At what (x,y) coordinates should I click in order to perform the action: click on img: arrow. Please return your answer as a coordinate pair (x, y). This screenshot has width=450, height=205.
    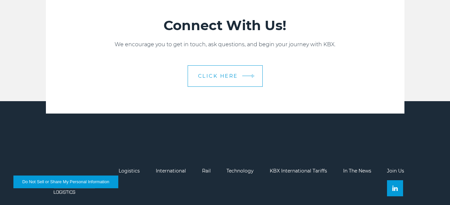
    Looking at the image, I should click on (253, 76).